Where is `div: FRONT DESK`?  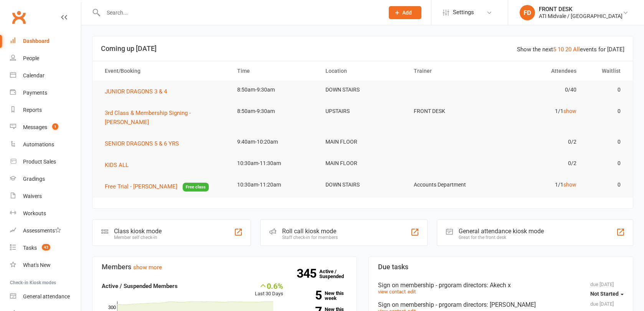
div: FRONT DESK is located at coordinates (580, 9).